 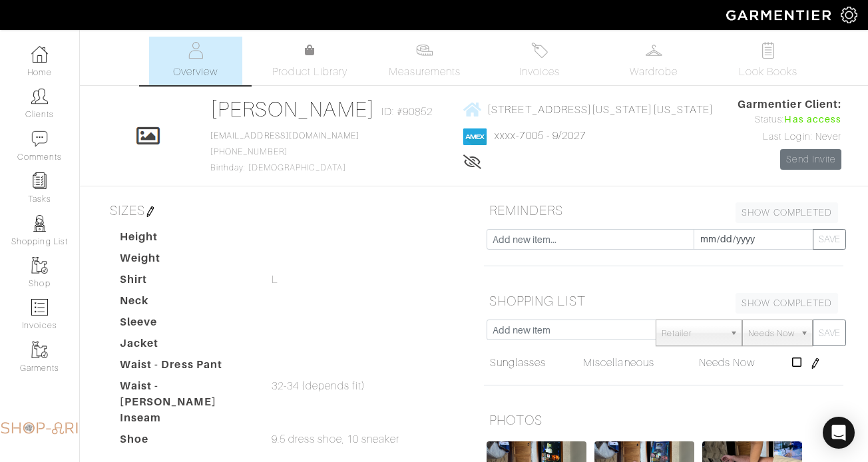 What do you see at coordinates (790, 137) in the screenshot?
I see `div: Last Login: Never` at bounding box center [790, 137].